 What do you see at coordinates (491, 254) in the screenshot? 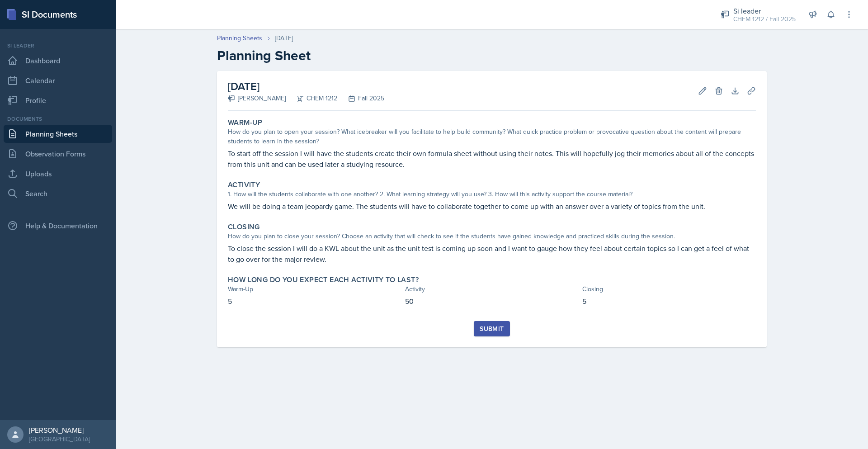
I see `p: To close the session I will do a KWL about the unit as the unit test is coming up soon and I want...` at bounding box center [491, 254].